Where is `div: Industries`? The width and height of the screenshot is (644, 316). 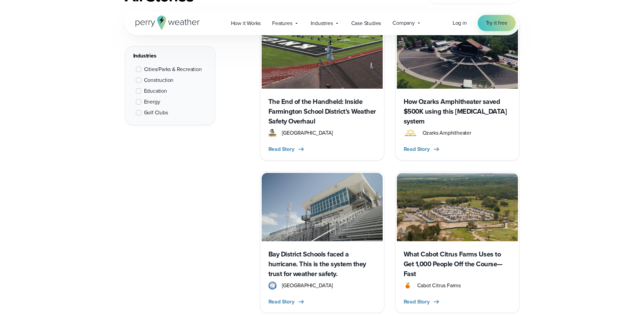 div: Industries is located at coordinates (170, 56).